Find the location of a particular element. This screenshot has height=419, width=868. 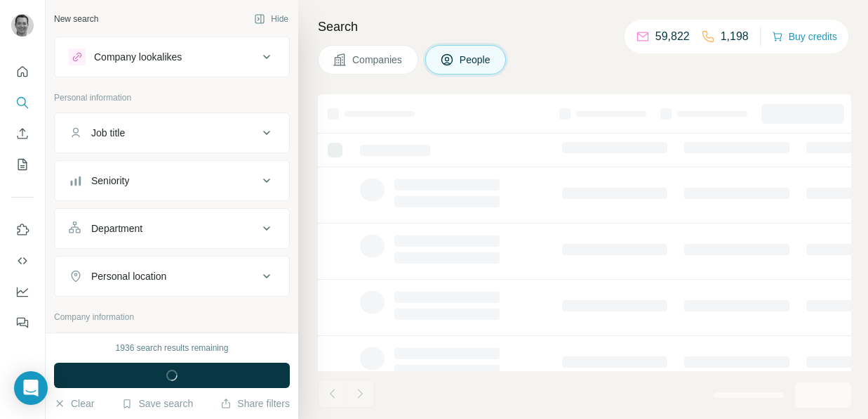

div: Open Intercom Messenger is located at coordinates (31, 388).